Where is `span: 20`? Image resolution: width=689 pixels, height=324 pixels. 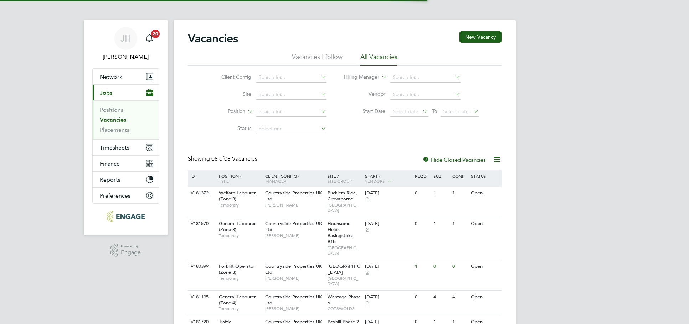
span: 20 is located at coordinates (155, 34).